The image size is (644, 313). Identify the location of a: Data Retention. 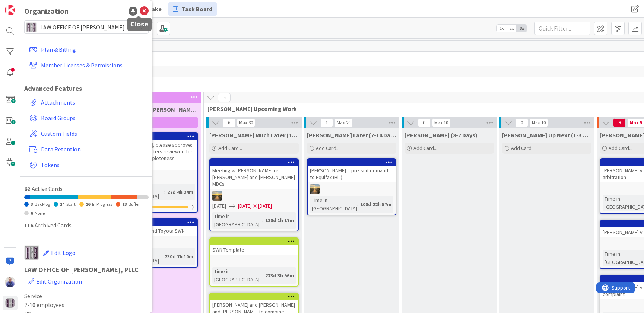
(87, 149).